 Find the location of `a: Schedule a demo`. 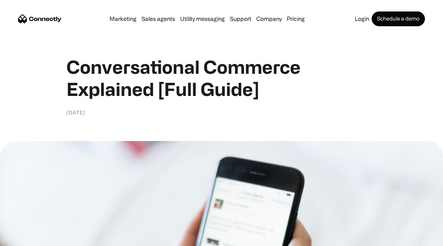

a: Schedule a demo is located at coordinates (398, 19).